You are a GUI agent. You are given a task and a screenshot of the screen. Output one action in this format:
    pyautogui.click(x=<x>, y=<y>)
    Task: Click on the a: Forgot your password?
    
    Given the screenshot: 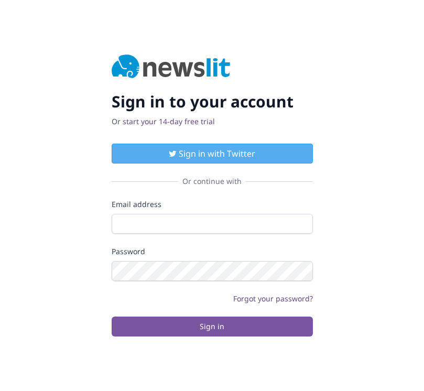 What is the action you would take?
    pyautogui.click(x=273, y=298)
    